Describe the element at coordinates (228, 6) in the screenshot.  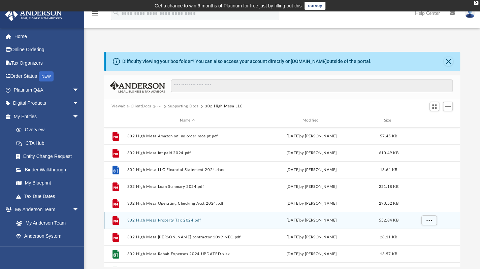
I see `div: Get a chance to win 6 months of Platinum for free just by filling out this` at that location.